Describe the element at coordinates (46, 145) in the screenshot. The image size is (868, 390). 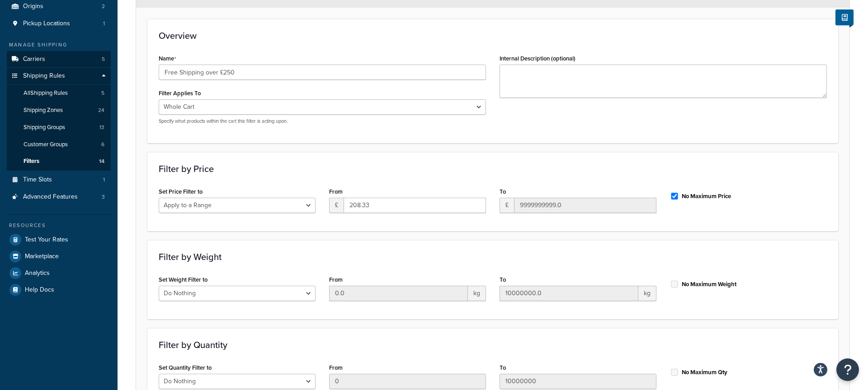
I see `span: Customer Groups` at that location.